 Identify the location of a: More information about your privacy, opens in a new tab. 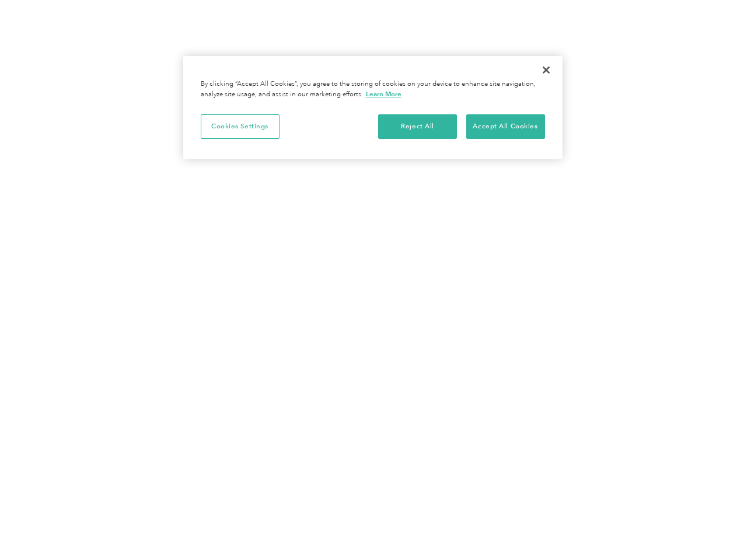
(383, 94).